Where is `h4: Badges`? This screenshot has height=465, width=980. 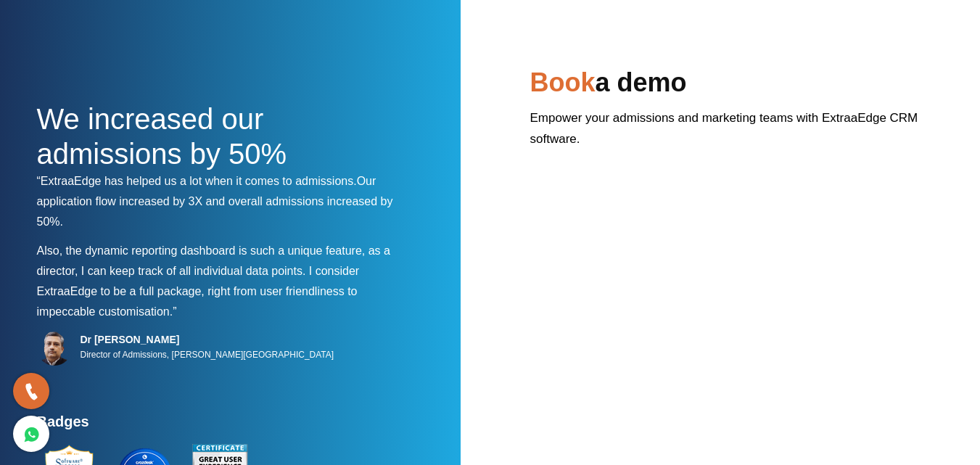 h4: Badges is located at coordinates (222, 426).